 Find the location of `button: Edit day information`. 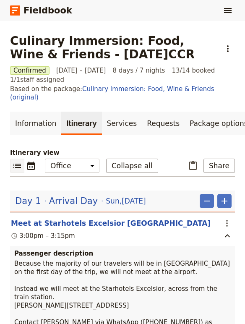

button: Edit day information is located at coordinates (81, 201).